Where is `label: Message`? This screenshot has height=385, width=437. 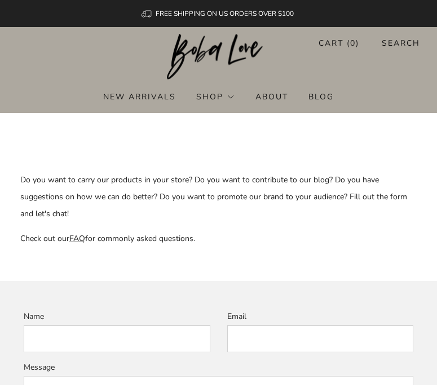 label: Message is located at coordinates (39, 367).